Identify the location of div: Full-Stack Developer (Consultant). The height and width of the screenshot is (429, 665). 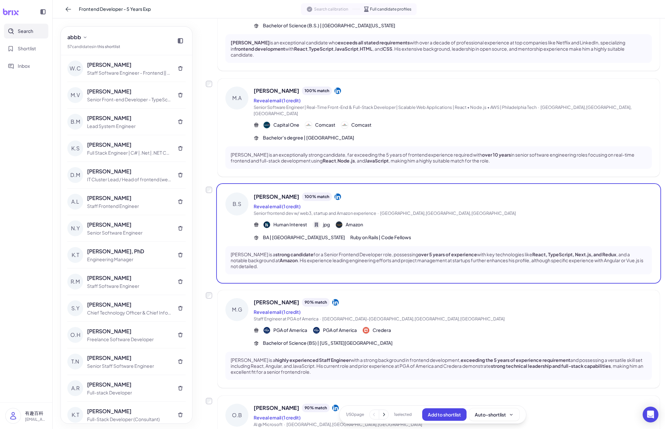
(129, 419).